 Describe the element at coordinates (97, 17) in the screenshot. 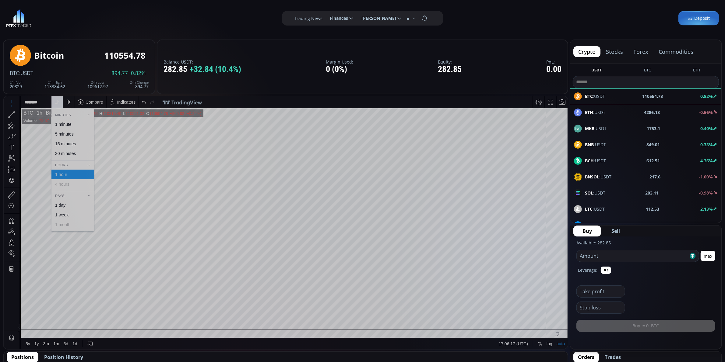

I see `div: H` at that location.